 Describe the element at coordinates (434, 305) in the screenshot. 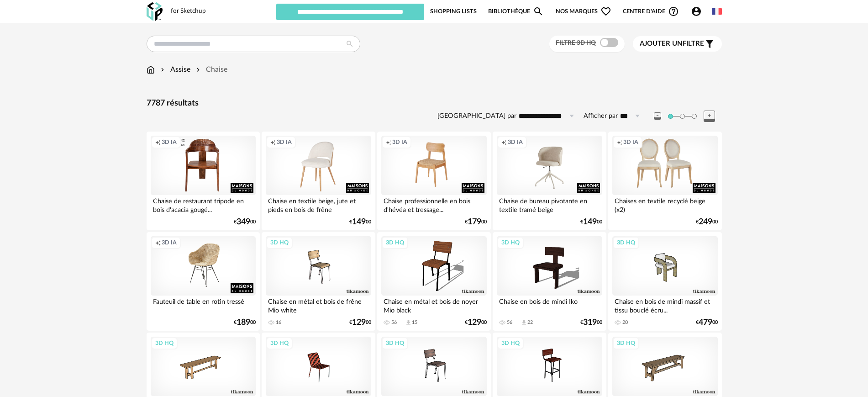

I see `div: Chaise en métal et bois de noyer Mio black` at that location.